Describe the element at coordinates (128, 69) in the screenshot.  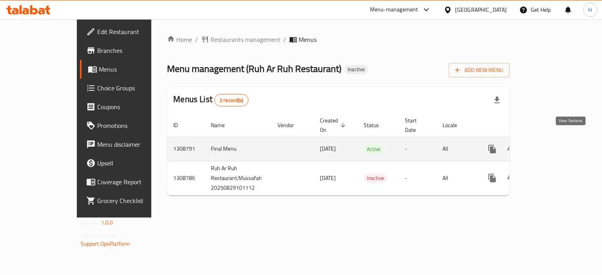
I see `a: Menus` at that location.